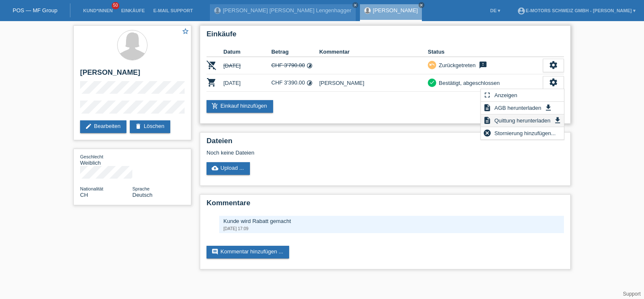 This screenshot has width=644, height=299. Describe the element at coordinates (185, 32) in the screenshot. I see `i: star_border` at that location.